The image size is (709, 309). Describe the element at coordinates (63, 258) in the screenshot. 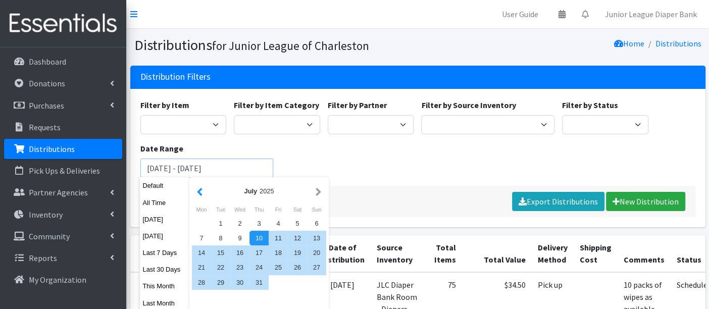

I see `a: Reports` at that location.